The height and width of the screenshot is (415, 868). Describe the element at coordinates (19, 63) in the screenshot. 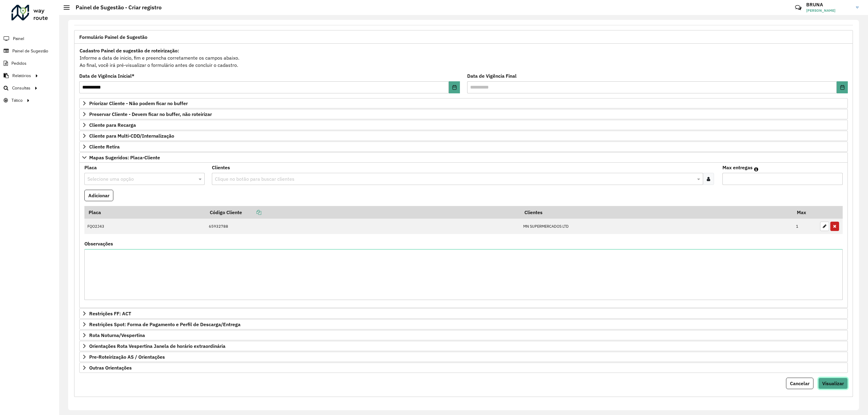

I see `span: Pedidos` at that location.